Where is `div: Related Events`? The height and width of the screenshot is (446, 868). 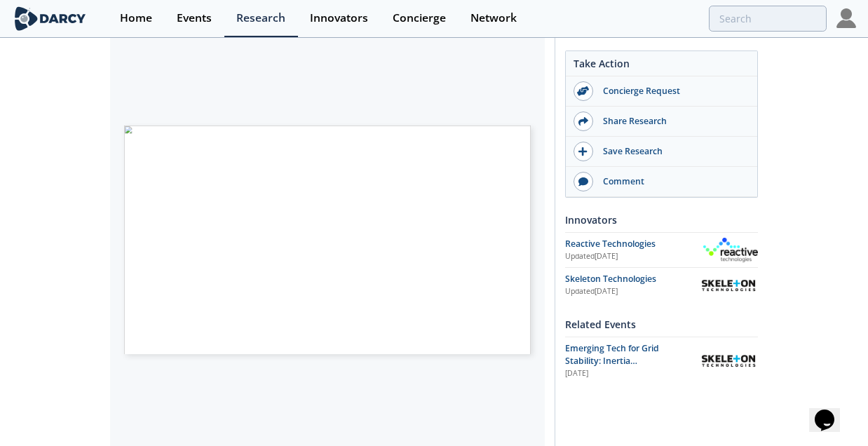 div: Related Events is located at coordinates (661, 324).